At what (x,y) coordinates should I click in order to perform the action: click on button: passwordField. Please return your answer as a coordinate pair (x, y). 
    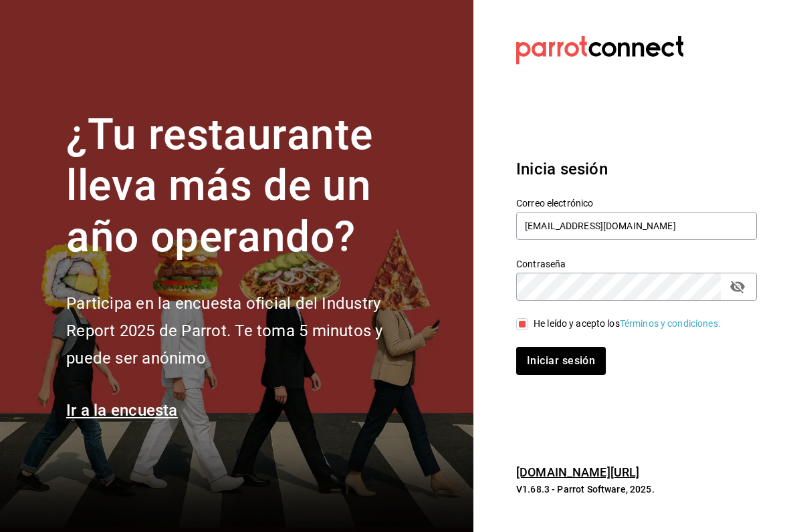
    Looking at the image, I should click on (737, 287).